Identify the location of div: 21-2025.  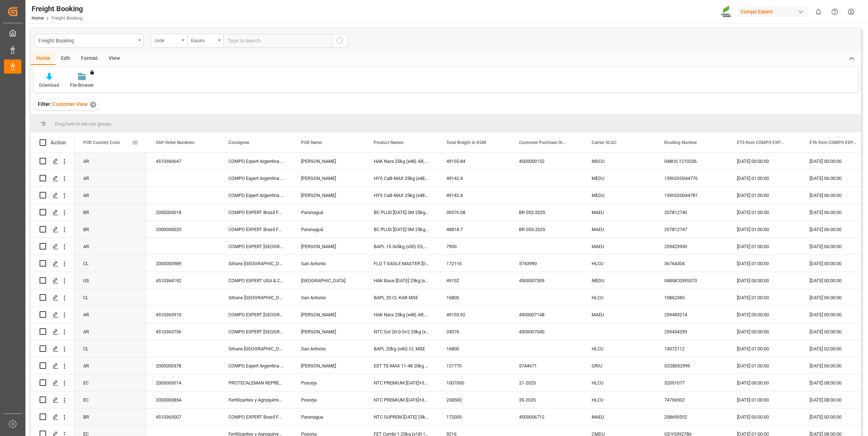
(547, 383).